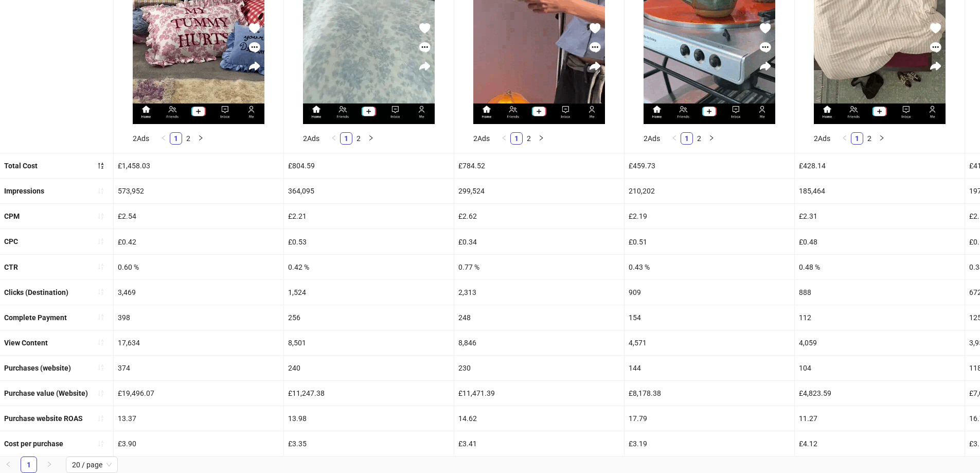 This screenshot has width=980, height=473. I want to click on div: £0.53, so click(369, 241).